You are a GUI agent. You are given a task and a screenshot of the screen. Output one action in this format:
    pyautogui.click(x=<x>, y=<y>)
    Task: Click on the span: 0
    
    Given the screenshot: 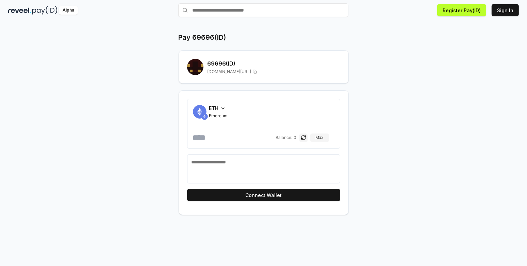 What is the action you would take?
    pyautogui.click(x=295, y=138)
    